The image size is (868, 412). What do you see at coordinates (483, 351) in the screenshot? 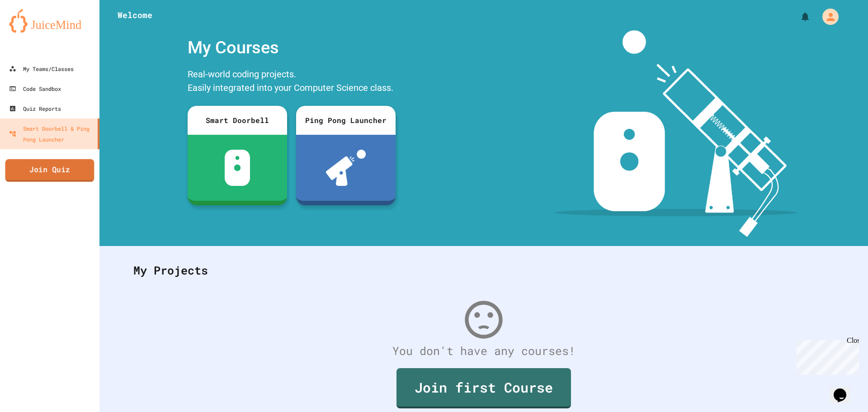
I see `div: You don't have any courses!` at bounding box center [483, 351].